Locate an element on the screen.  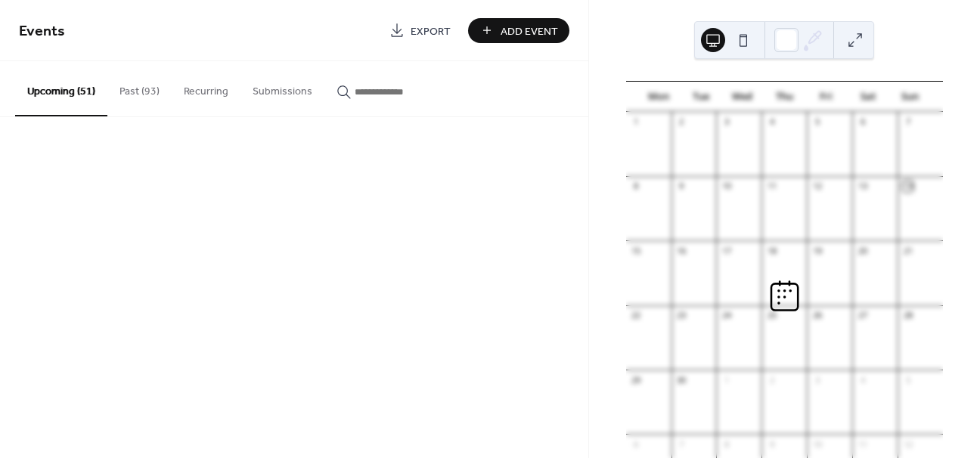
div: 13 is located at coordinates (862, 186).